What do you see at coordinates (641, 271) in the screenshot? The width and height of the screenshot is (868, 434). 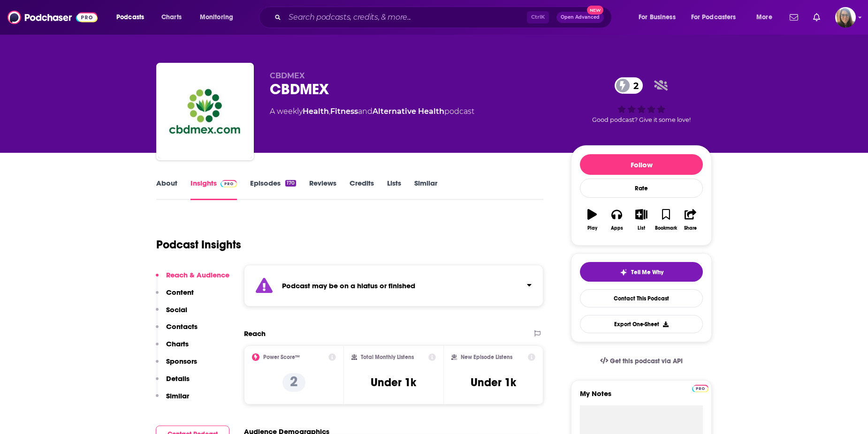 I see `button: tell me why sparkleTell Me Why` at bounding box center [641, 271].